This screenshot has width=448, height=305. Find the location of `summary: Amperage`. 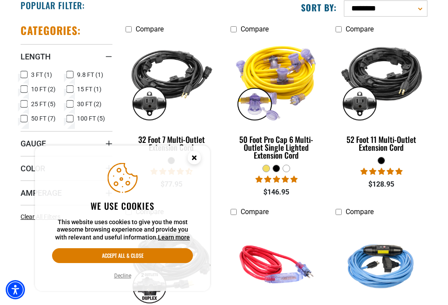

summary: Amperage is located at coordinates (66, 193).